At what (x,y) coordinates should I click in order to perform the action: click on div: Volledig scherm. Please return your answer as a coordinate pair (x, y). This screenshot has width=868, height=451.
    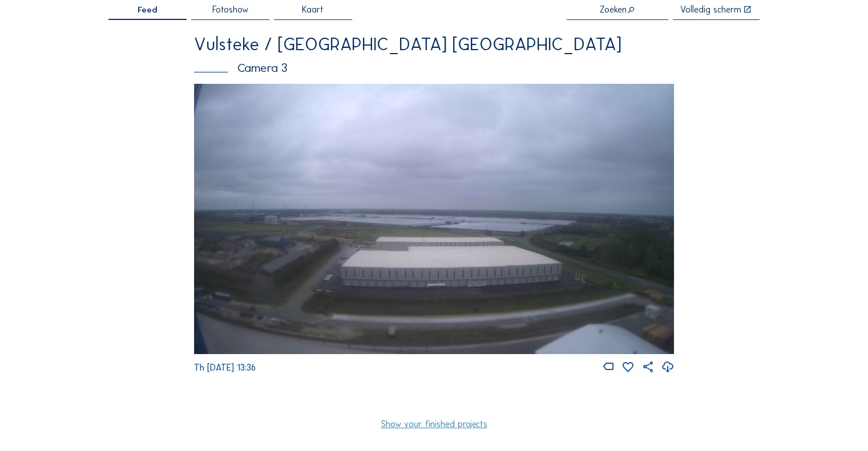
    Looking at the image, I should click on (711, 9).